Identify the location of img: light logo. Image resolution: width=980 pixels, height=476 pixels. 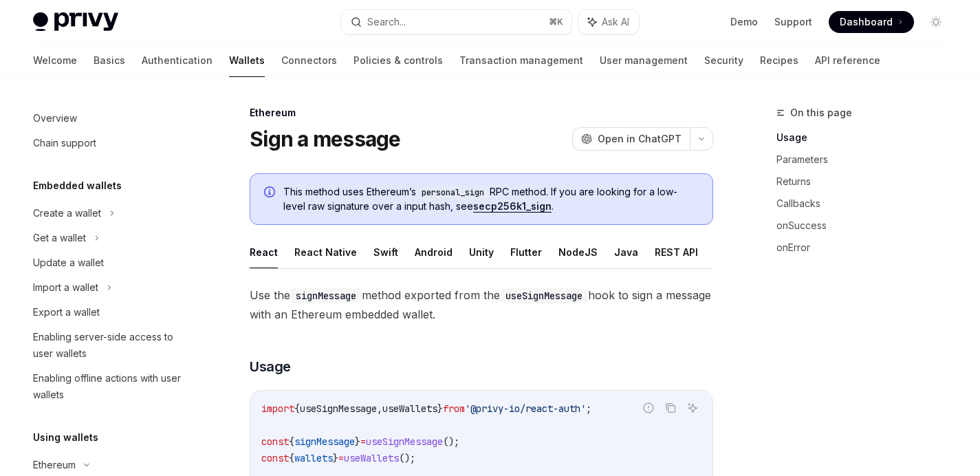
(75, 22).